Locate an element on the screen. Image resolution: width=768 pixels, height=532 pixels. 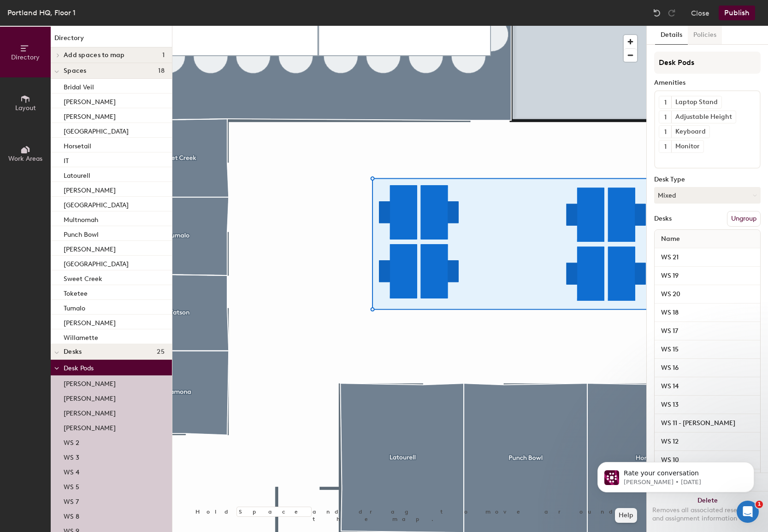
button: Mixed is located at coordinates (707, 195).